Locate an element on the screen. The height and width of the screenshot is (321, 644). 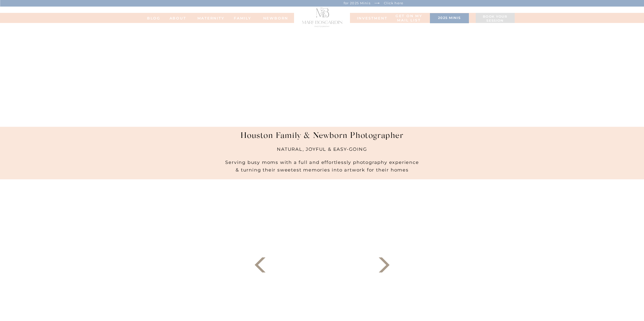
nav: Get on my MAIL list is located at coordinates (409, 18).